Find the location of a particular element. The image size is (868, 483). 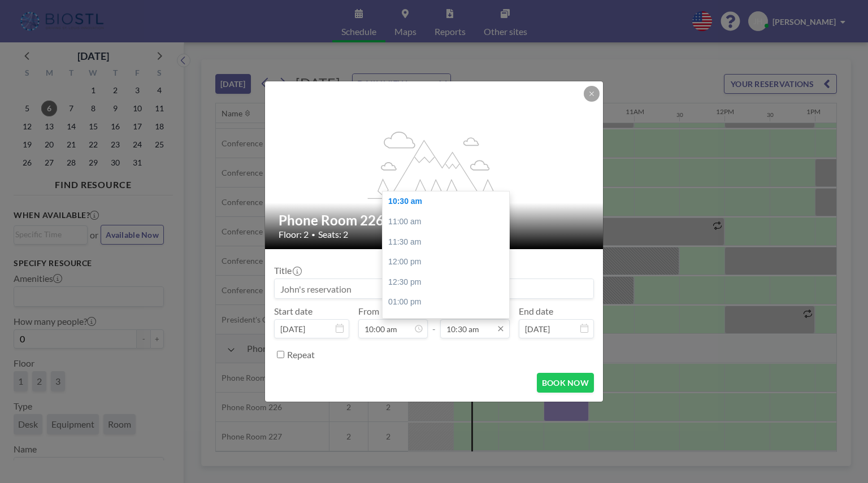

div: 11:30 am is located at coordinates (449, 242).